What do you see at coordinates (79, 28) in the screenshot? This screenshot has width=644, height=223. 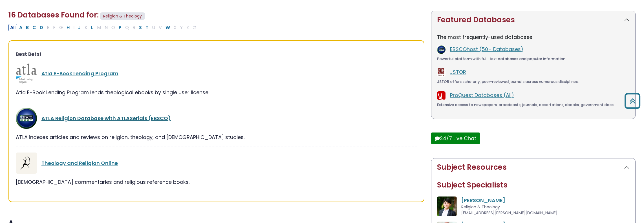 I see `button: Filter Results J` at bounding box center [79, 28].